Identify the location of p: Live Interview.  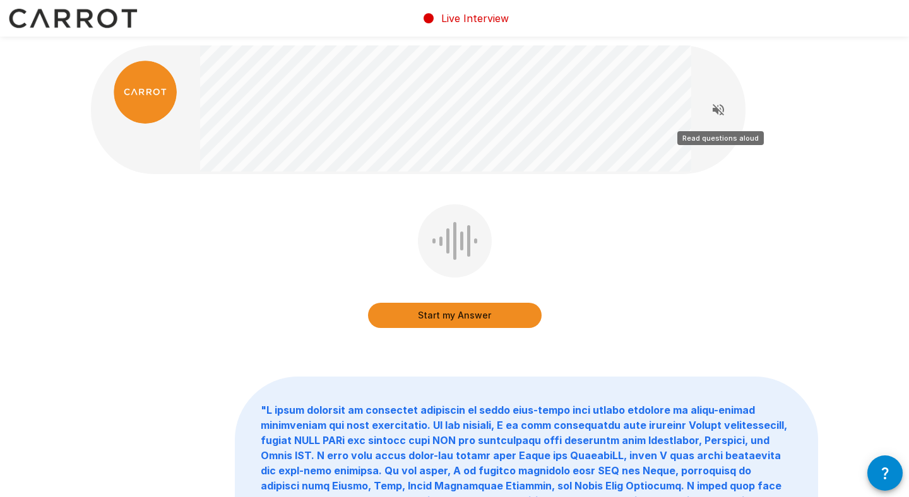
(475, 18).